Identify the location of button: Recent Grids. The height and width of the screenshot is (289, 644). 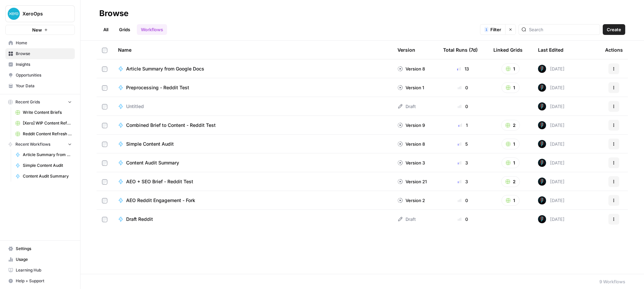
(40, 102).